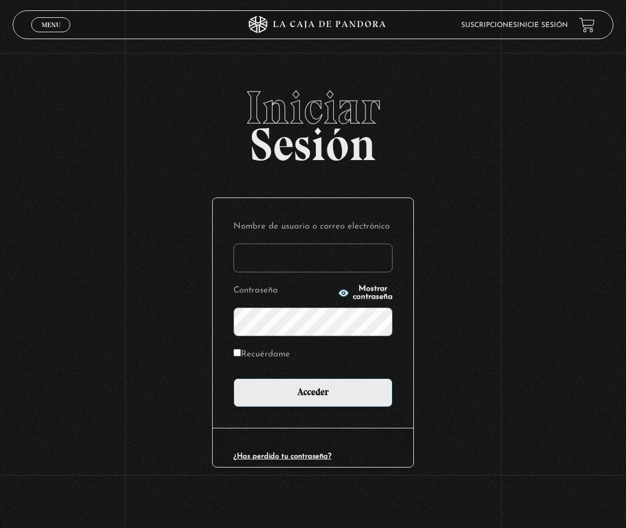  What do you see at coordinates (372, 293) in the screenshot?
I see `span: Mostrar contraseña` at bounding box center [372, 293].